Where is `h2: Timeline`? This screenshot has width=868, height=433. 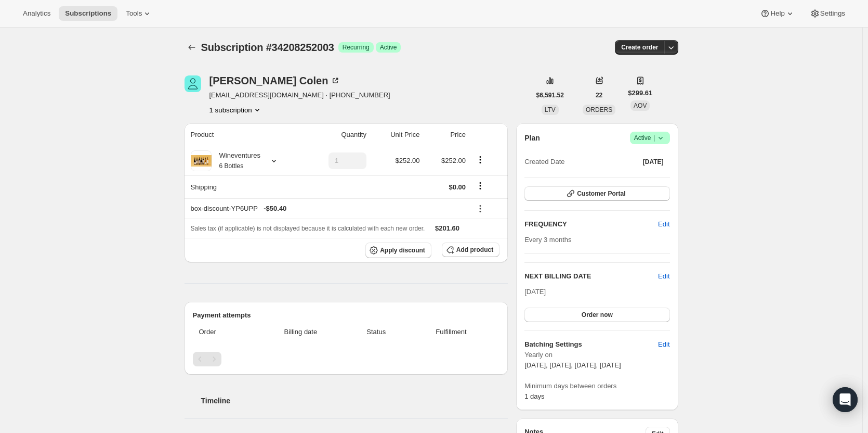 h2: Timeline is located at coordinates (355, 401).